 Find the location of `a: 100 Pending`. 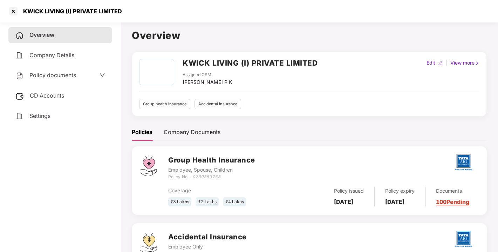

a: 100 Pending is located at coordinates (452, 201).